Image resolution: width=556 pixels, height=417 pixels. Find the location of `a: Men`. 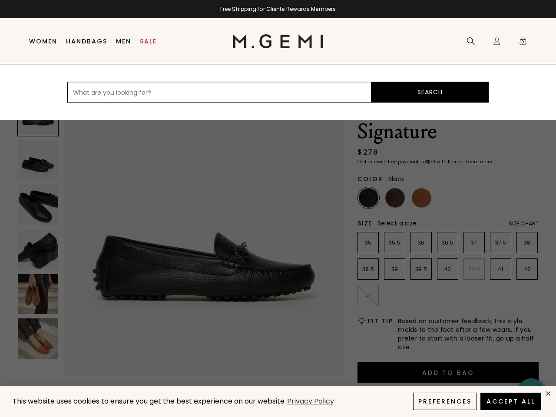

a: Men is located at coordinates (123, 41).